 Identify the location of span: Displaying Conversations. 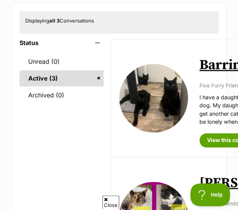
(60, 21).